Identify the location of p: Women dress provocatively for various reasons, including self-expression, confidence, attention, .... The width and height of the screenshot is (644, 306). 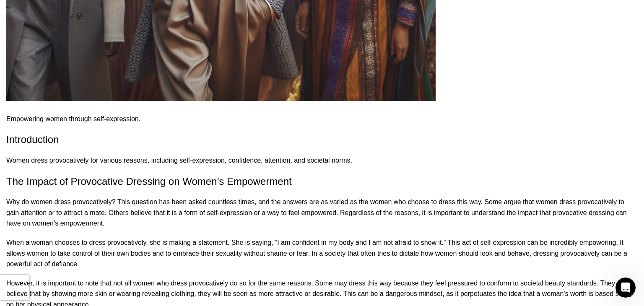
(322, 160).